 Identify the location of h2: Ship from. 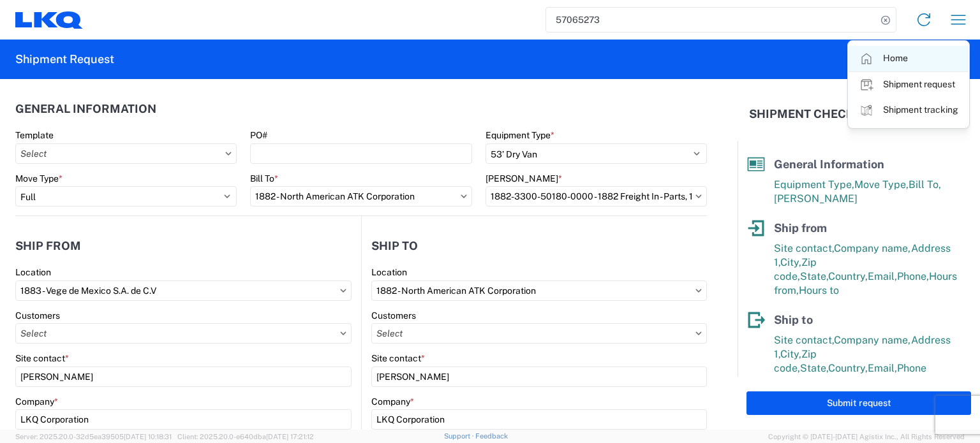
(48, 246).